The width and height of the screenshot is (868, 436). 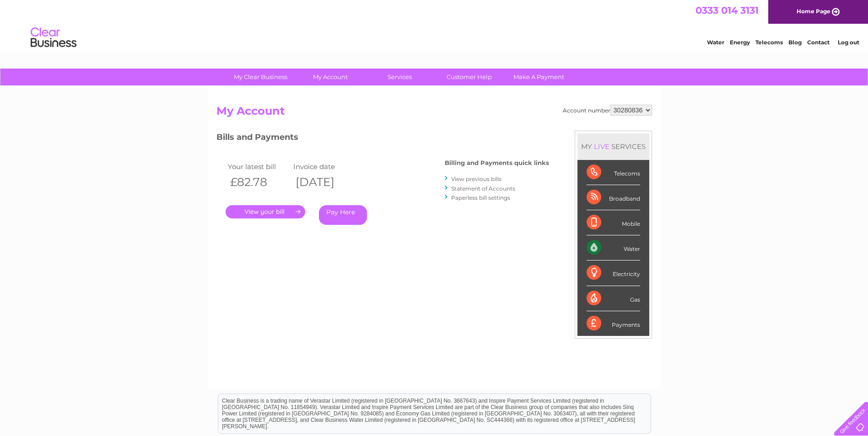 I want to click on a: Statement of Accounts, so click(x=483, y=188).